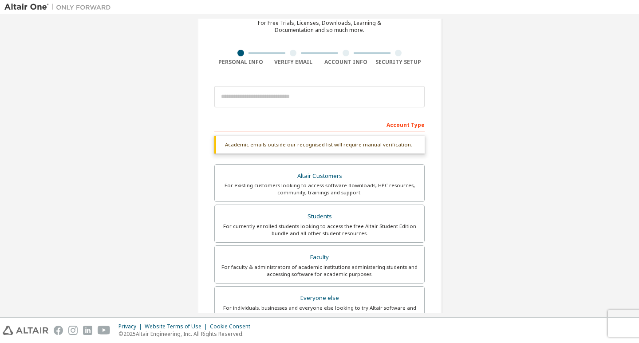 The width and height of the screenshot is (639, 343). I want to click on div: Altair Customers, so click(319, 176).